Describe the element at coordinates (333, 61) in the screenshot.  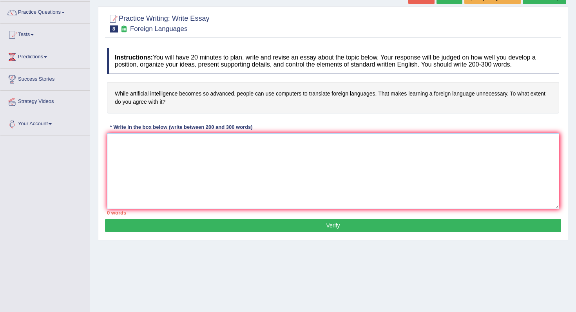
I see `h4: You will have 20 minutes to plan, write and revise an essay about the topic below. Your response ...` at that location.